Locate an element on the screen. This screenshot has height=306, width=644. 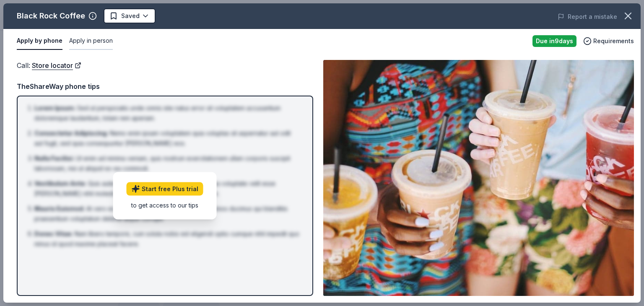
div: TheShareWay phone tips is located at coordinates (165, 86).